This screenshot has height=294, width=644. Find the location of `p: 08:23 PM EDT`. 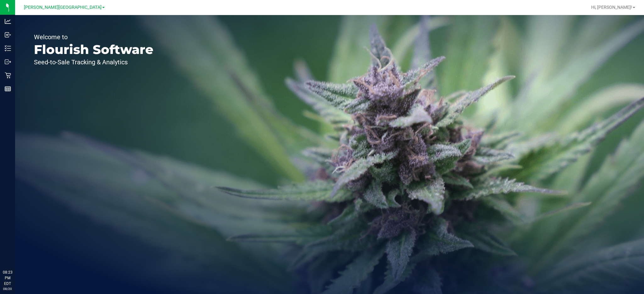

p: 08:23 PM EDT is located at coordinates (8, 278).